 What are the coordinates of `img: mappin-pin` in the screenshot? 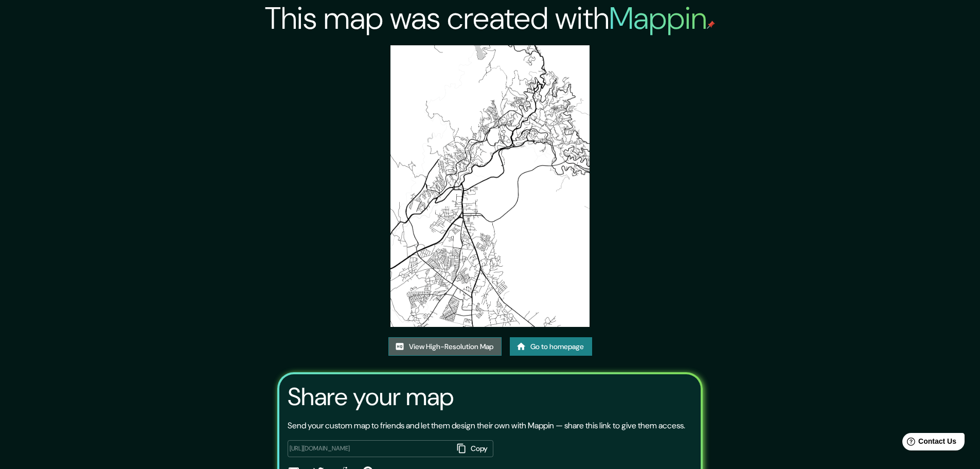 It's located at (711, 25).